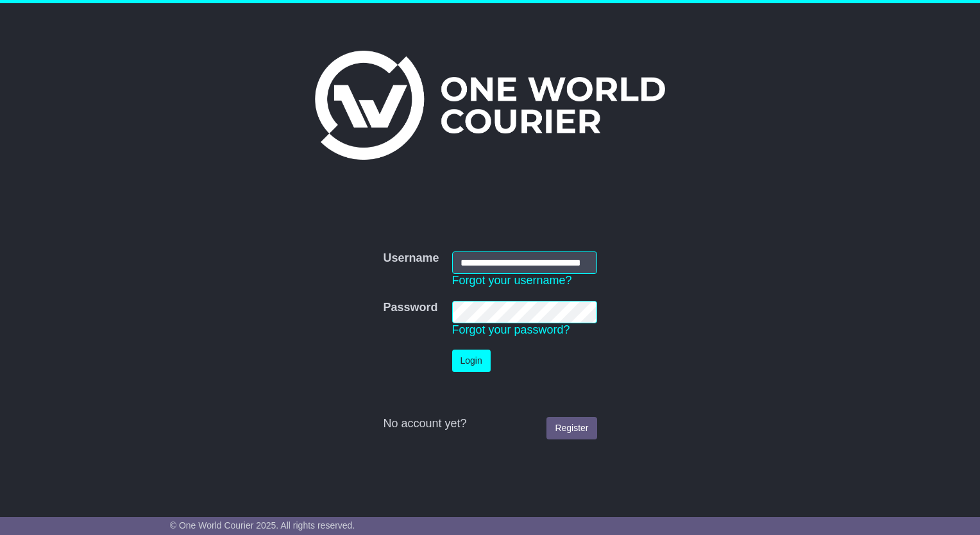  What do you see at coordinates (511, 329) in the screenshot?
I see `a: Forgot your password?` at bounding box center [511, 329].